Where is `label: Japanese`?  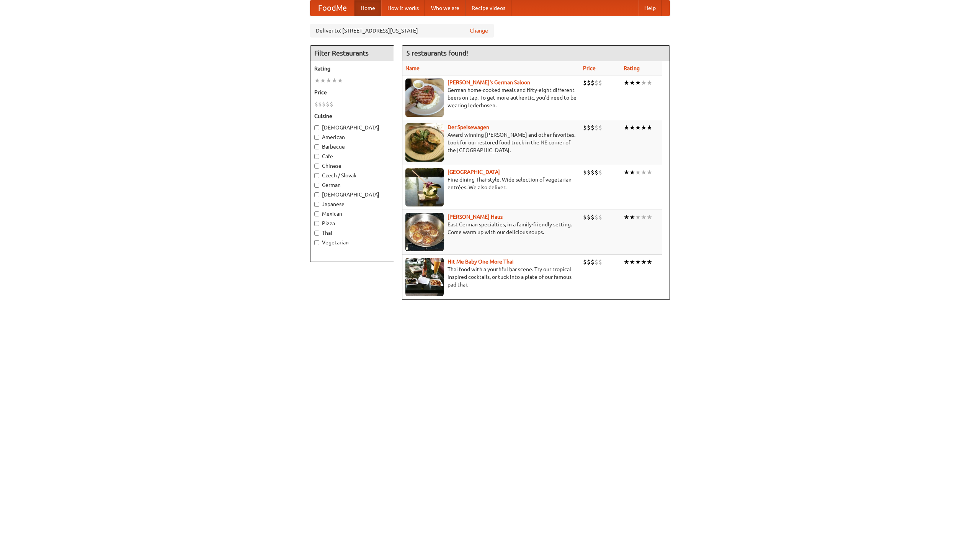 label: Japanese is located at coordinates (352, 204).